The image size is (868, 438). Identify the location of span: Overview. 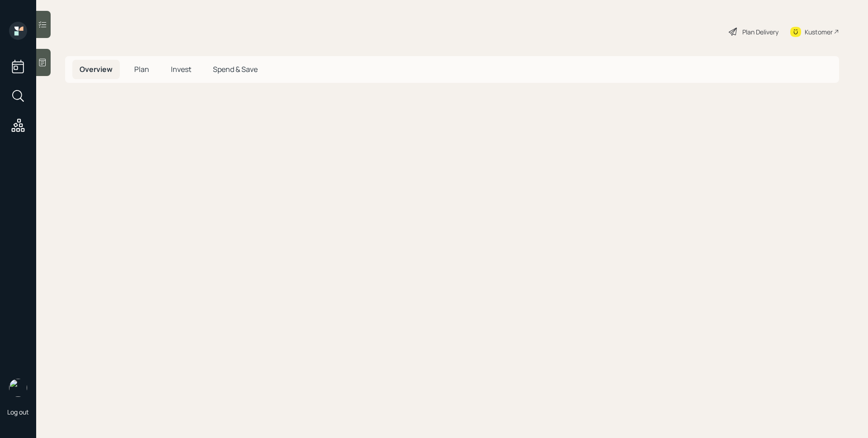
(96, 69).